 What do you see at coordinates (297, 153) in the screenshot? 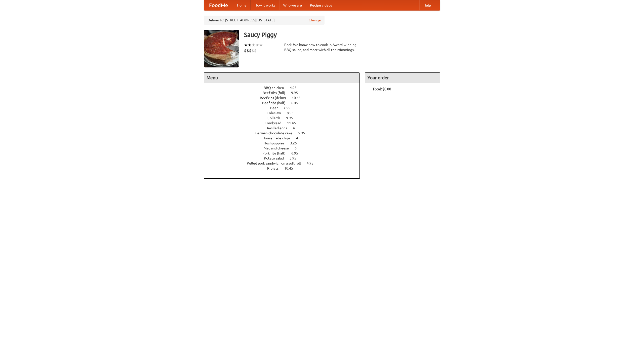
I see `span: 6.95` at bounding box center [297, 153].